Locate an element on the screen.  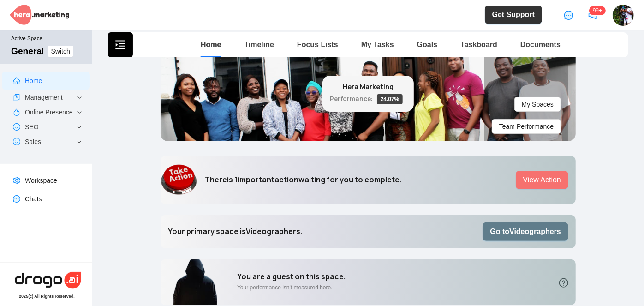
button: View Action is located at coordinates (542, 180).